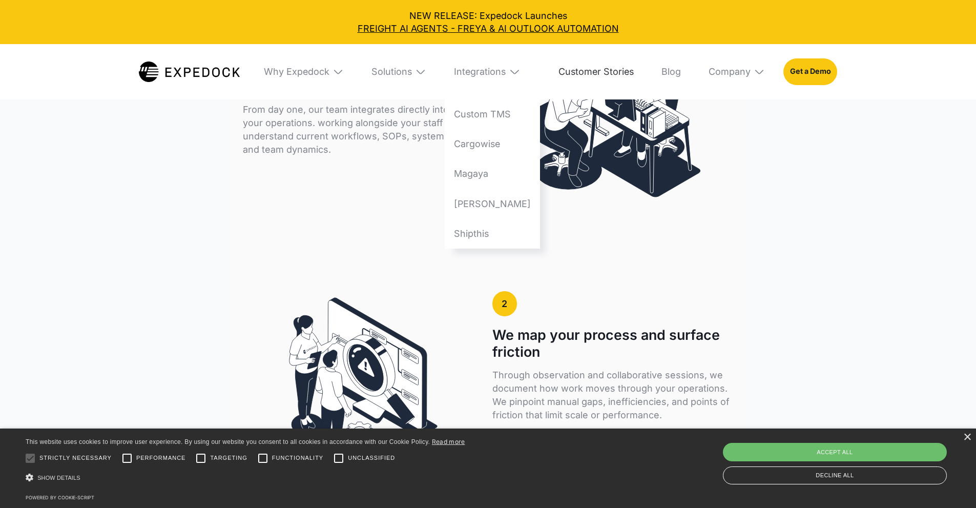 The width and height of the screenshot is (976, 508). I want to click on a: Cargowise, so click(492, 144).